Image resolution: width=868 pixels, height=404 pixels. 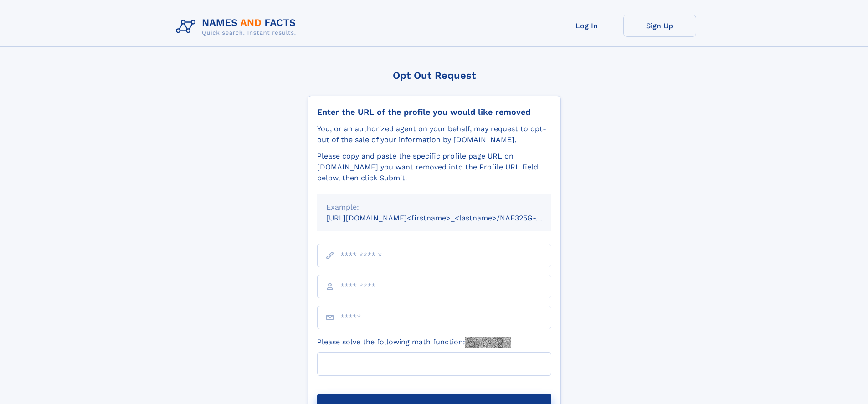 What do you see at coordinates (434, 207) in the screenshot?
I see `div: Example:` at bounding box center [434, 207].